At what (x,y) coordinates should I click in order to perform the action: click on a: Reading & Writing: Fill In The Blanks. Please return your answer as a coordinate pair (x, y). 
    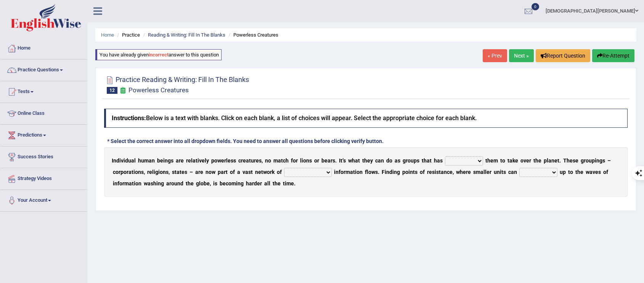
    Looking at the image, I should click on (186, 35).